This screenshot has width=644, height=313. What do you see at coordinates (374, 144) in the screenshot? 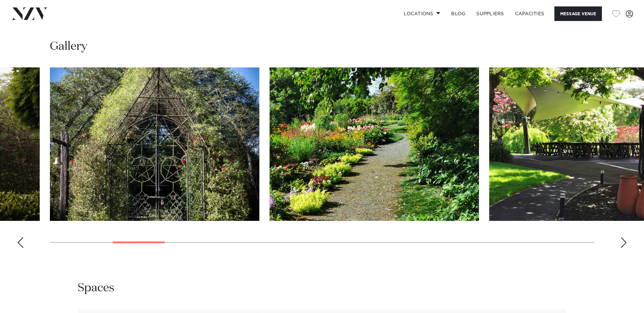
I see `swiper-slide: 5 / 26` at bounding box center [374, 144].